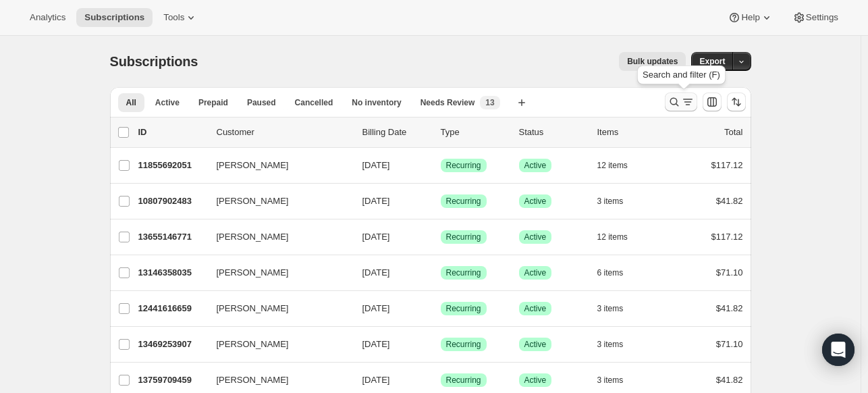 The width and height of the screenshot is (868, 393). Describe the element at coordinates (822, 17) in the screenshot. I see `span: Settings` at that location.